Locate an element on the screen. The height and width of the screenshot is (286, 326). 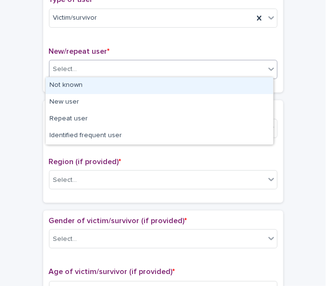
span: New/repeat user is located at coordinates (79, 51).